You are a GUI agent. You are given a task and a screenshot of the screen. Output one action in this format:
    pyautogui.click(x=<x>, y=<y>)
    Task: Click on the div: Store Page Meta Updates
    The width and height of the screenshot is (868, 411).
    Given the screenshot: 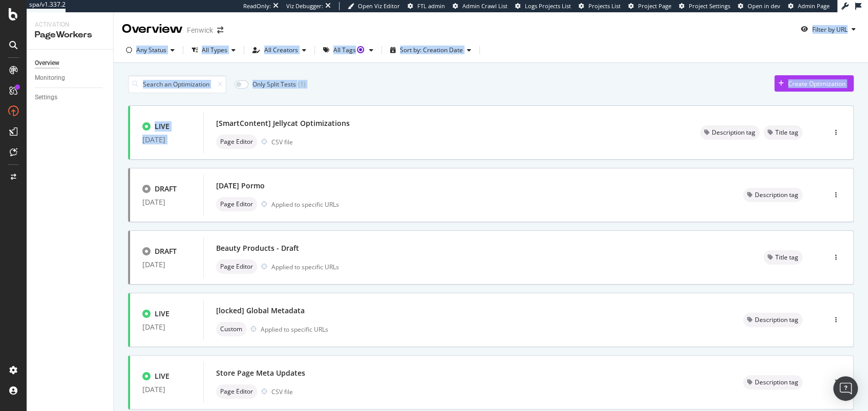 What is the action you would take?
    pyautogui.click(x=261, y=373)
    